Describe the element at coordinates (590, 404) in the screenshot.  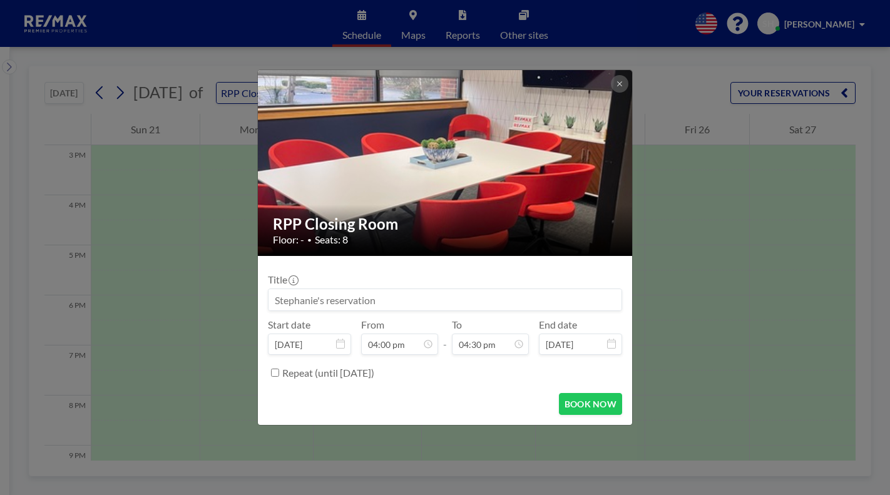
I see `button: BOOK NOW` at that location.